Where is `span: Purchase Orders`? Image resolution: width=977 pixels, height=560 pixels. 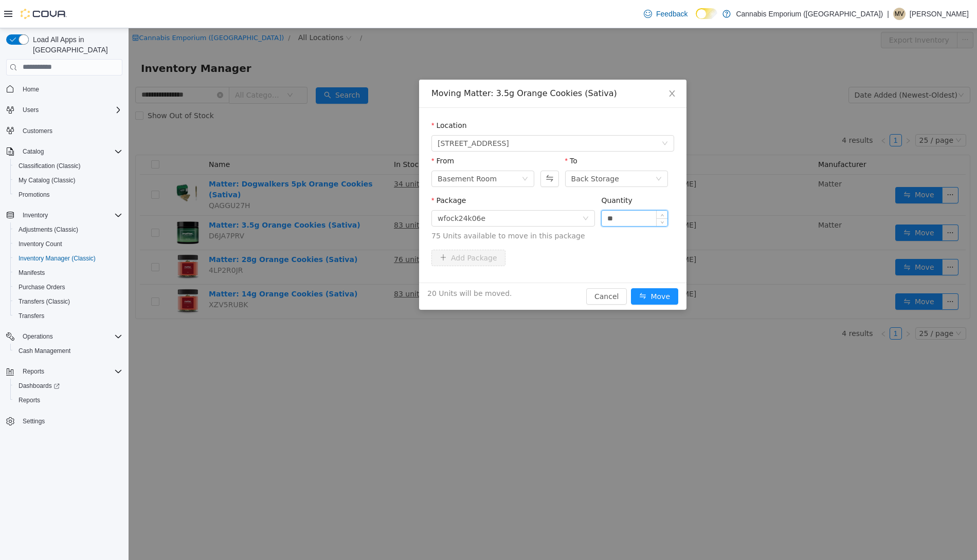 span: Purchase Orders is located at coordinates (42, 287).